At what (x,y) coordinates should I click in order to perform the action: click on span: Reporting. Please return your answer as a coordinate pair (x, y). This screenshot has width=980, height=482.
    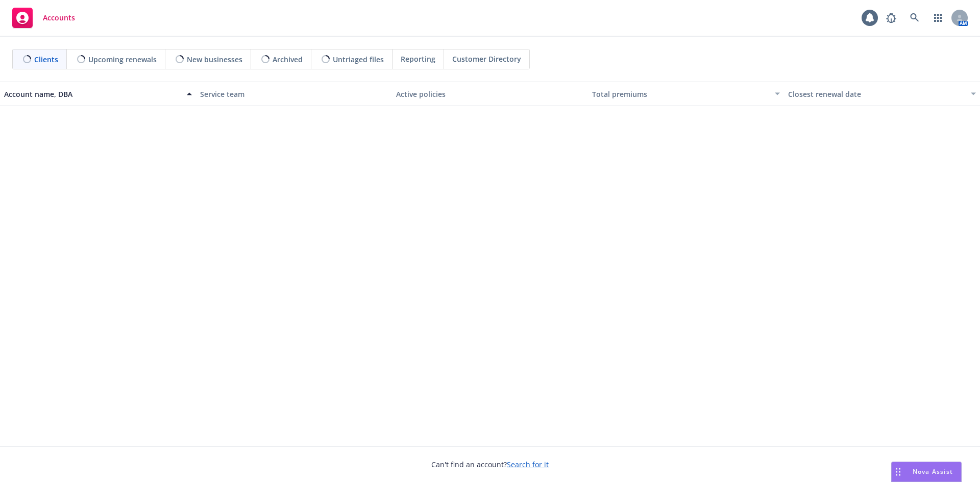
    Looking at the image, I should click on (418, 58).